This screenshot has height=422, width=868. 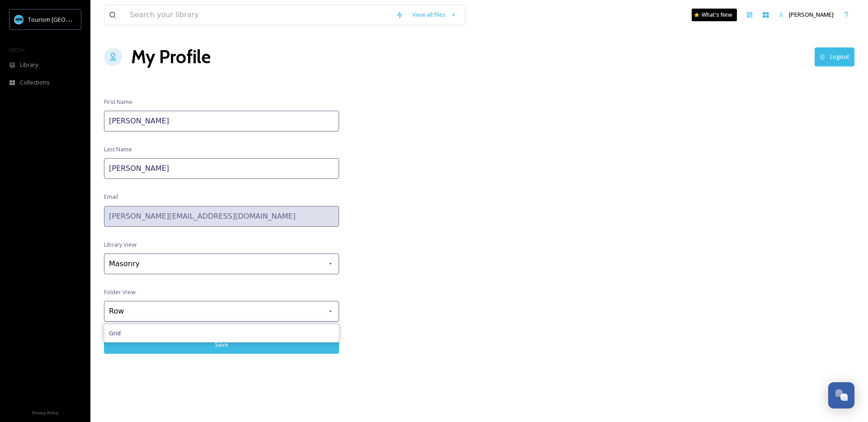 I want to click on input: First, so click(x=221, y=121).